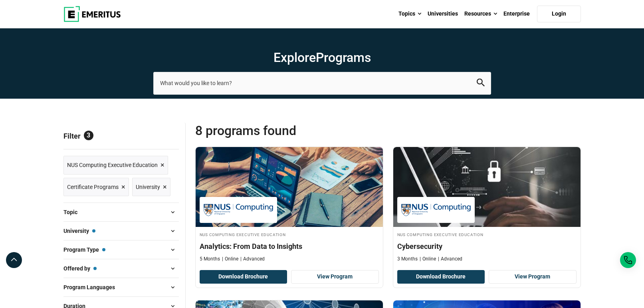  I want to click on span: Programs, so click(343, 58).